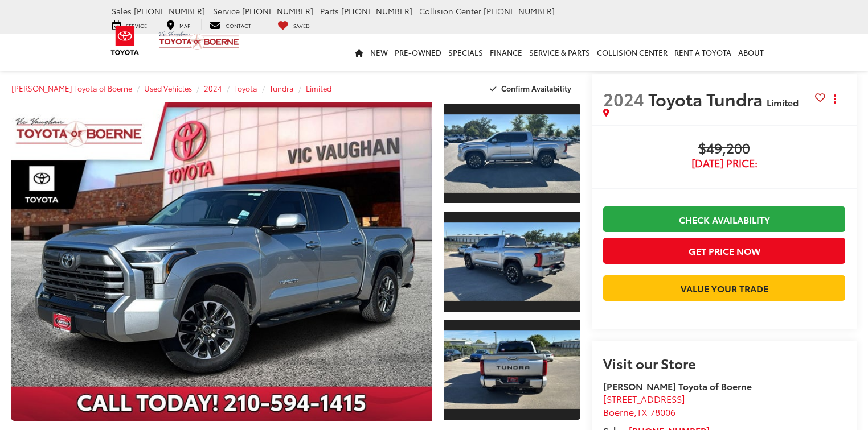 The width and height of the screenshot is (868, 430). What do you see at coordinates (834, 98) in the screenshot?
I see `button: Actions` at bounding box center [834, 98].